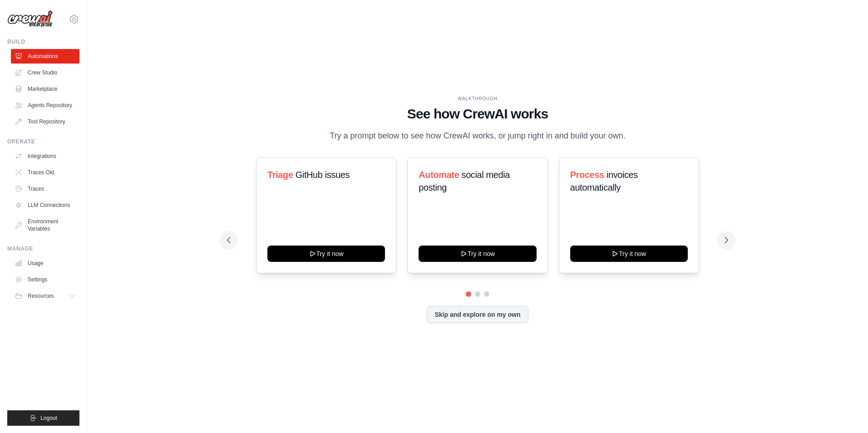 This screenshot has height=433, width=868. What do you see at coordinates (43, 42) in the screenshot?
I see `div: Build` at bounding box center [43, 42].